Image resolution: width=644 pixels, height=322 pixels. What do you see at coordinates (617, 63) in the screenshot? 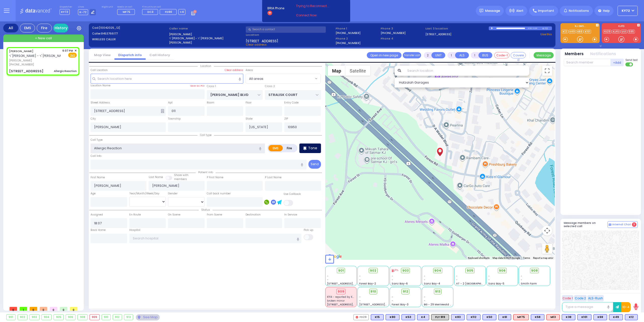
I see `button: +Add` at bounding box center [617, 63].